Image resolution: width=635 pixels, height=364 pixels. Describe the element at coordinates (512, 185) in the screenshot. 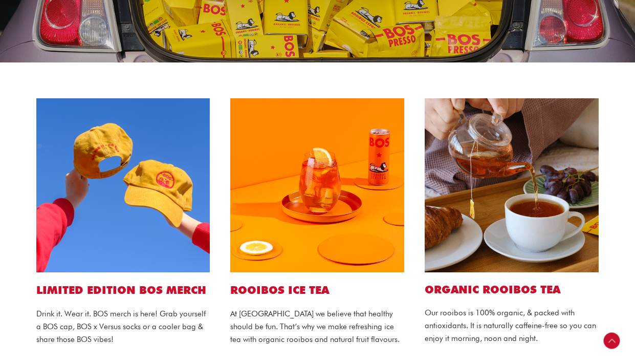

I see `img: bos tea bags website1` at that location.